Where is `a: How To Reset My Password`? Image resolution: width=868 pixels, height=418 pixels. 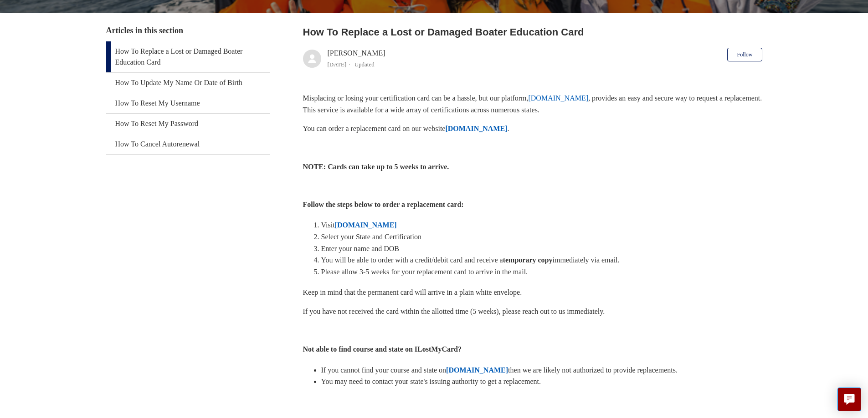
a: How To Reset My Password is located at coordinates (188, 124).